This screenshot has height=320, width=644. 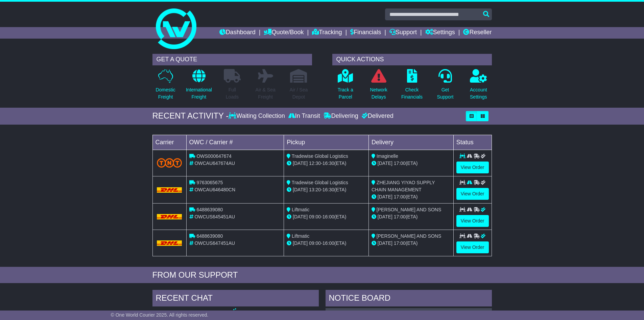 I want to click on td: Pickup, so click(x=326, y=142).